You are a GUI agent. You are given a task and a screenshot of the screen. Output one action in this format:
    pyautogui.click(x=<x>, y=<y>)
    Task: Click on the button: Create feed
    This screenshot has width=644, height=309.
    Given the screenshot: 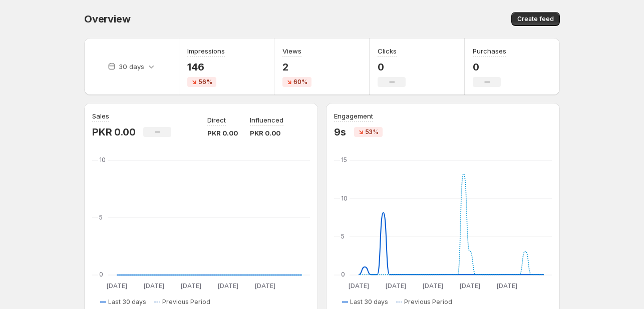 What is the action you would take?
    pyautogui.click(x=535, y=19)
    